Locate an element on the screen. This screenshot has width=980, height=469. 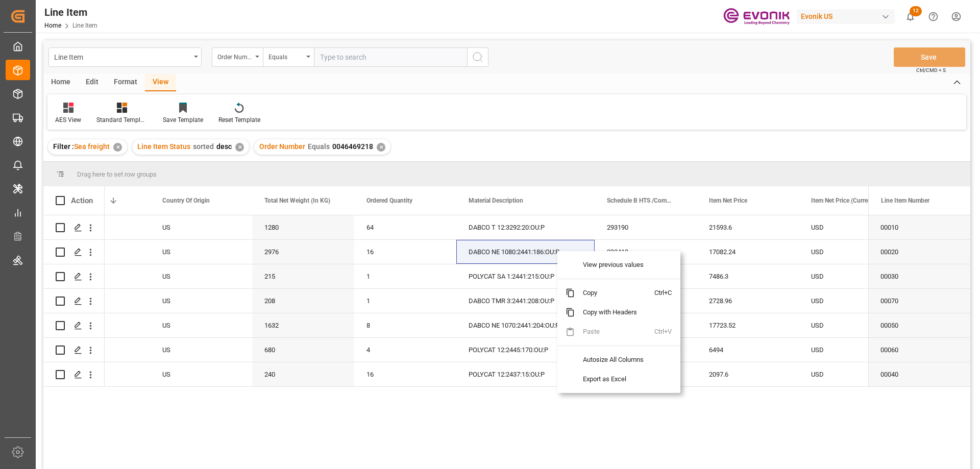
div: DABCO NE 1080:2441:186:OU:P is located at coordinates (525, 251).